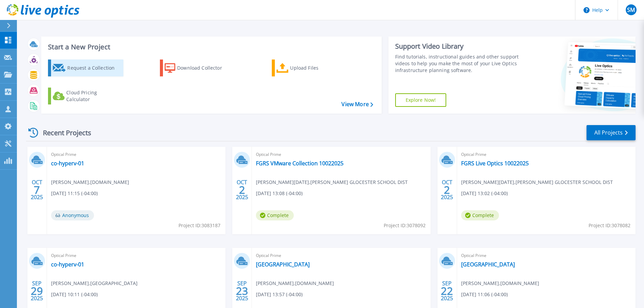 The height and width of the screenshot is (308, 644). I want to click on a: FGRS Live Optics 10022025, so click(495, 163).